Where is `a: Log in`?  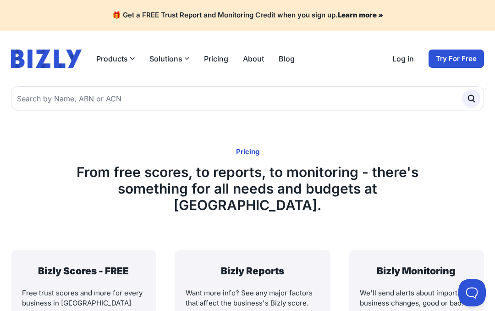
a: Log in is located at coordinates (403, 59).